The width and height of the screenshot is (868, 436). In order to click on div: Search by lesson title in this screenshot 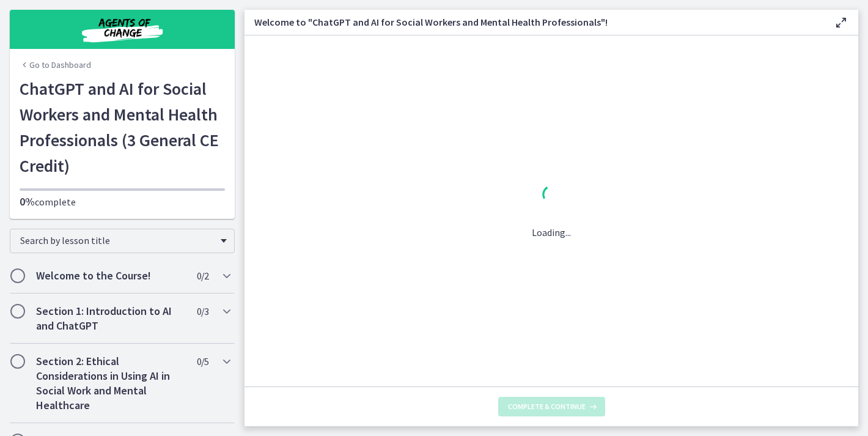, I will do `click(122, 241)`.